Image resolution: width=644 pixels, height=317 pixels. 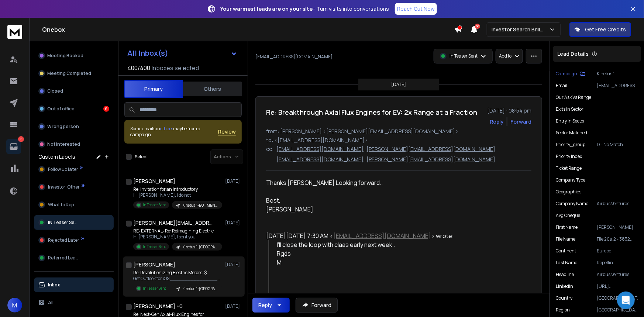 What do you see at coordinates (13, 146) in the screenshot?
I see `a: 7` at bounding box center [13, 146].